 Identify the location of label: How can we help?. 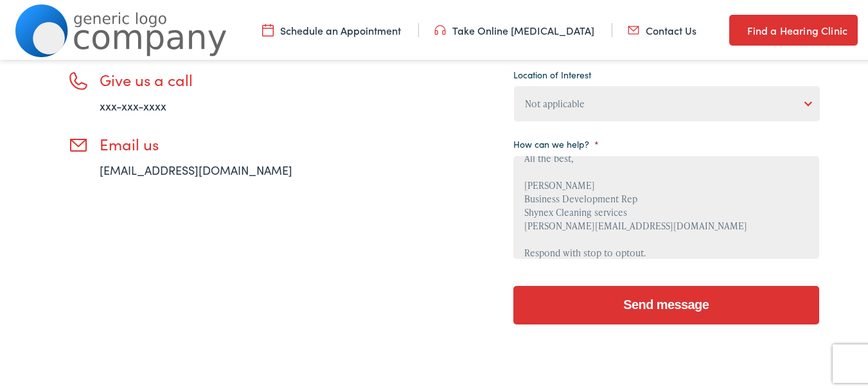
(556, 142).